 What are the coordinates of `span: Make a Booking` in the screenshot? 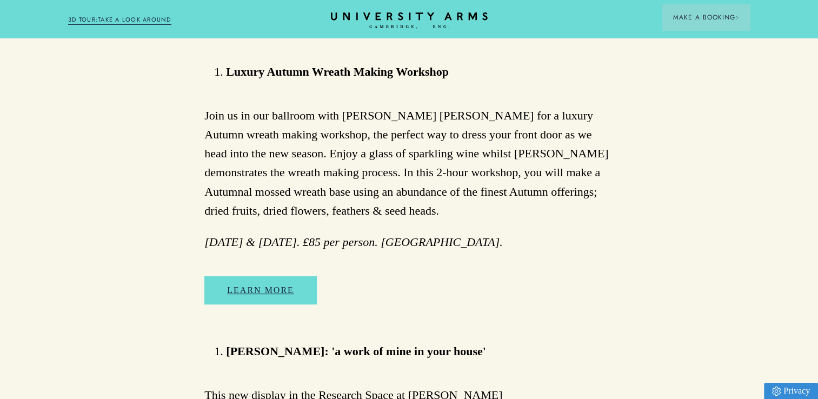 It's located at (706, 17).